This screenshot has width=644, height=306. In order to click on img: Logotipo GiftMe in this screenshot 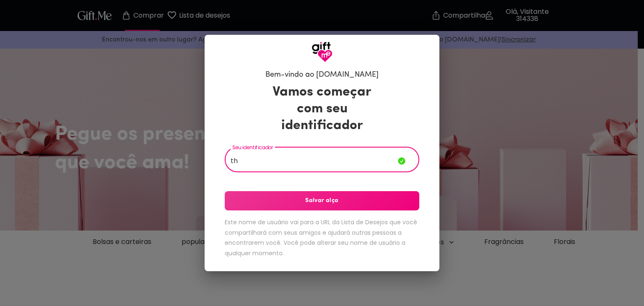, I will do `click(322, 52)`.